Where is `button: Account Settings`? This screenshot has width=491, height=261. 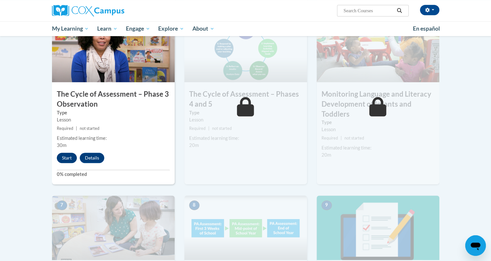 button: Account Settings is located at coordinates (429, 10).